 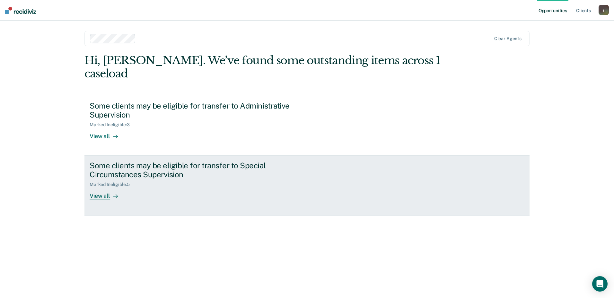 I want to click on div: Marked Ineligible : 5, so click(x=112, y=184).